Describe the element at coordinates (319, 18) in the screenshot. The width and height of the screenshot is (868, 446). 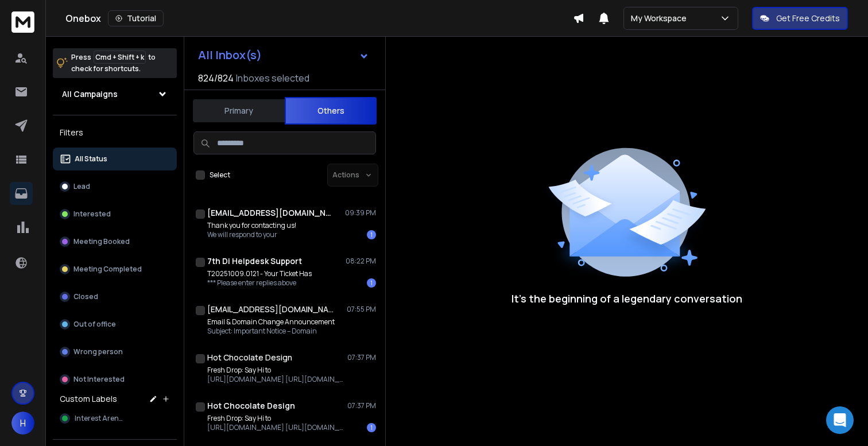
I see `div: Onebox` at that location.